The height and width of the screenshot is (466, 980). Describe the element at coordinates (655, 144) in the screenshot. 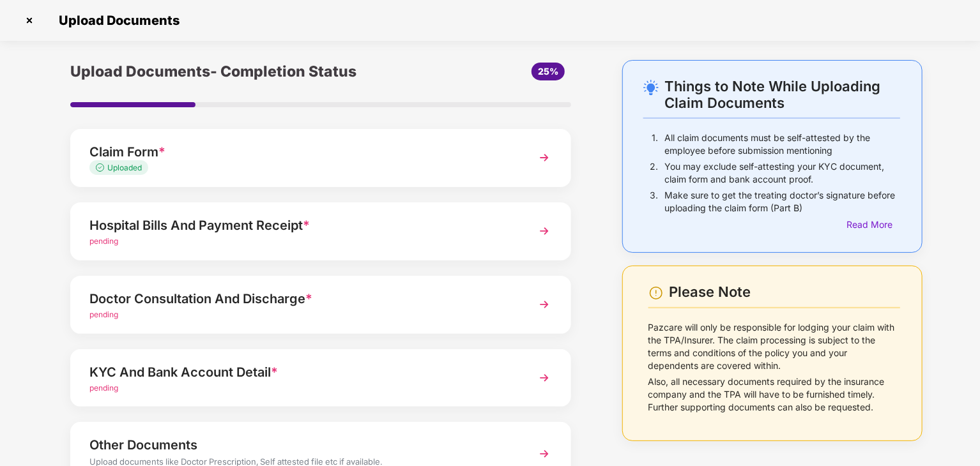

I see `p: 1.` at that location.